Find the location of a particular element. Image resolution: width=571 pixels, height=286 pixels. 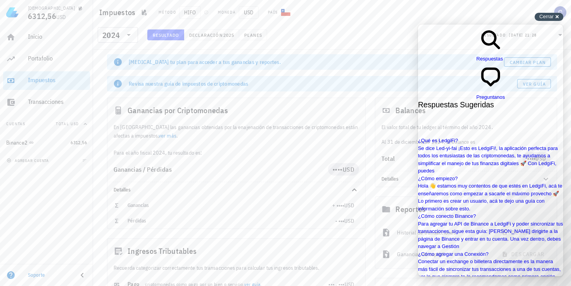

span: search-medium is located at coordinates (73, 27).